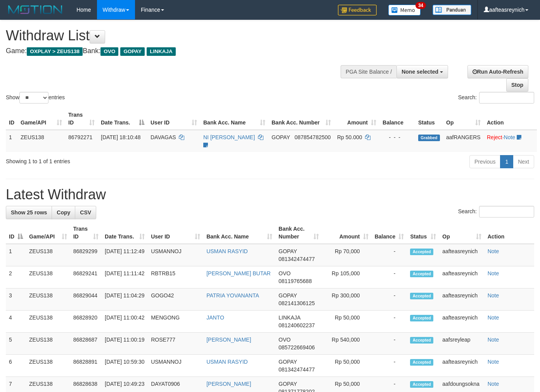  What do you see at coordinates (350, 137) in the screenshot?
I see `span: Rp 50.000` at bounding box center [350, 137].